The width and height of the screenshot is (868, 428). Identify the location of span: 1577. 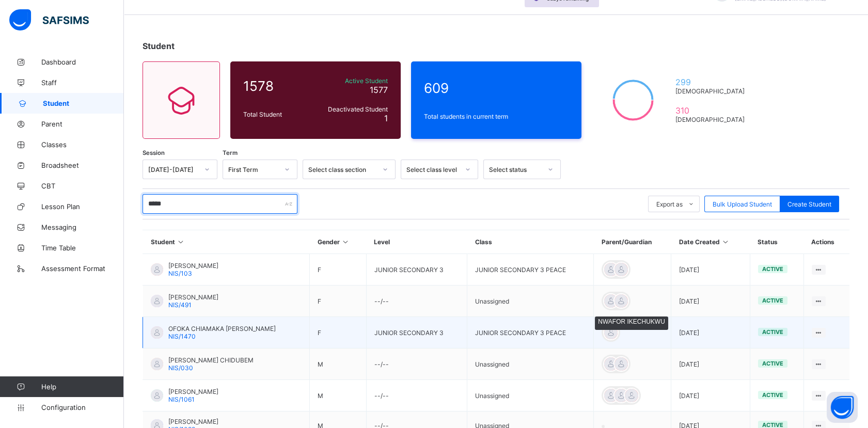
(379, 90).